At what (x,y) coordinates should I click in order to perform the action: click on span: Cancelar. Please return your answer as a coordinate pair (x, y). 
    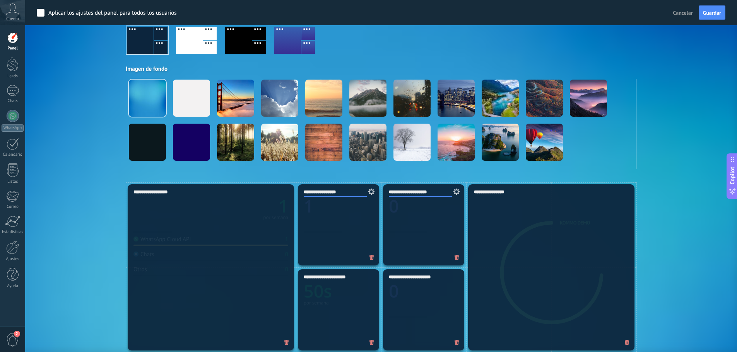
    Looking at the image, I should click on (683, 13).